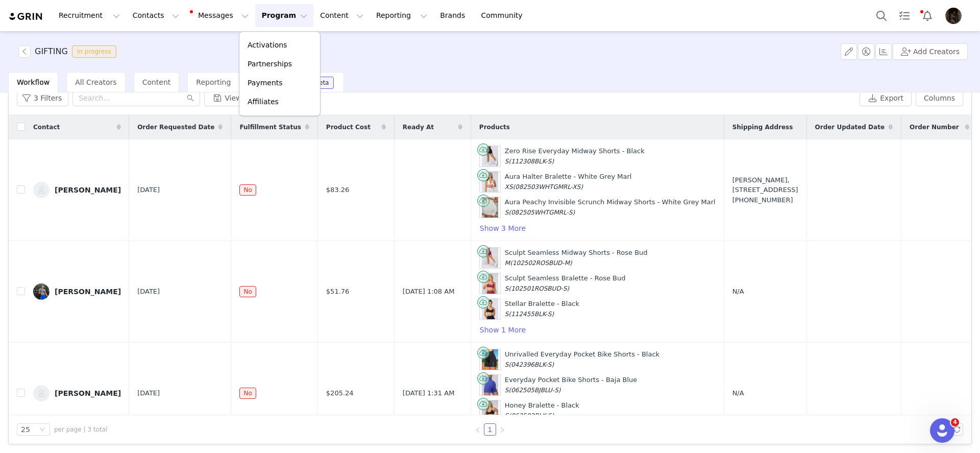  Describe the element at coordinates (42, 190) in the screenshot. I see `img: c2638592-fe2f-4665-8522-e82afdbd0243--s.jpg` at that location.